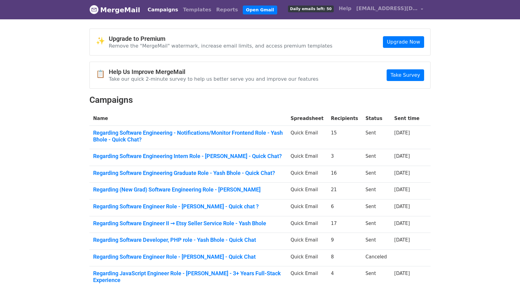 Image resolution: width=520 pixels, height=286 pixels. What do you see at coordinates (344, 241) in the screenshot?
I see `td: 9` at bounding box center [344, 241].